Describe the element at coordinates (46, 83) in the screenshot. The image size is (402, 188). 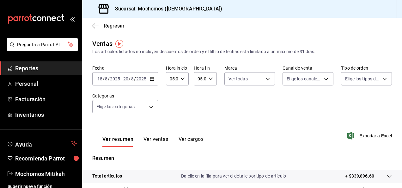
I see `span: Personal` at that location.